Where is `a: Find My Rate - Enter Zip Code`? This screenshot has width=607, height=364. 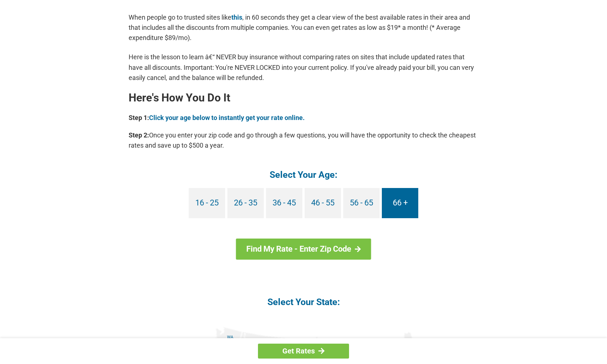
a: Find My Rate - Enter Zip Code is located at coordinates (304, 249).